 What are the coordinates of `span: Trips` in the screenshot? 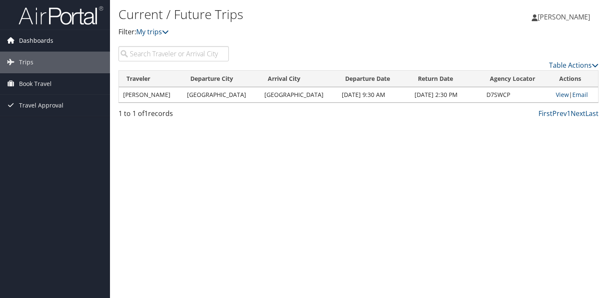 It's located at (26, 62).